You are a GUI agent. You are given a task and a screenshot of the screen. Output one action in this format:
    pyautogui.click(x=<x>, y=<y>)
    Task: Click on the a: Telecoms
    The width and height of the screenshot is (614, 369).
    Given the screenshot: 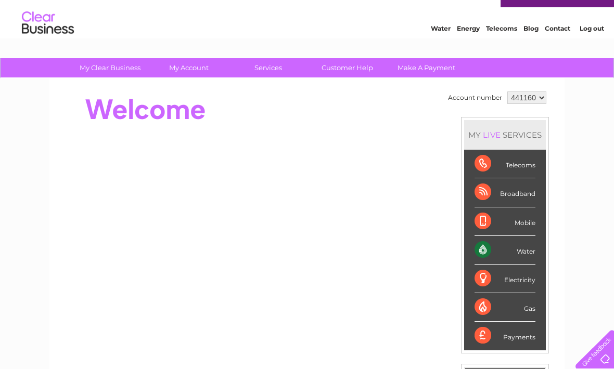 What is the action you would take?
    pyautogui.click(x=501, y=48)
    